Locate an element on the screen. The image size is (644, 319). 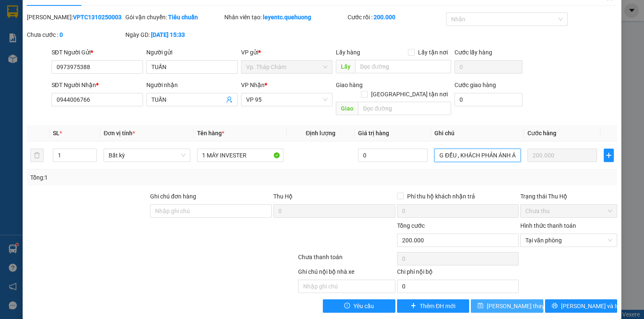
span: Định lượng is located at coordinates (320, 133).